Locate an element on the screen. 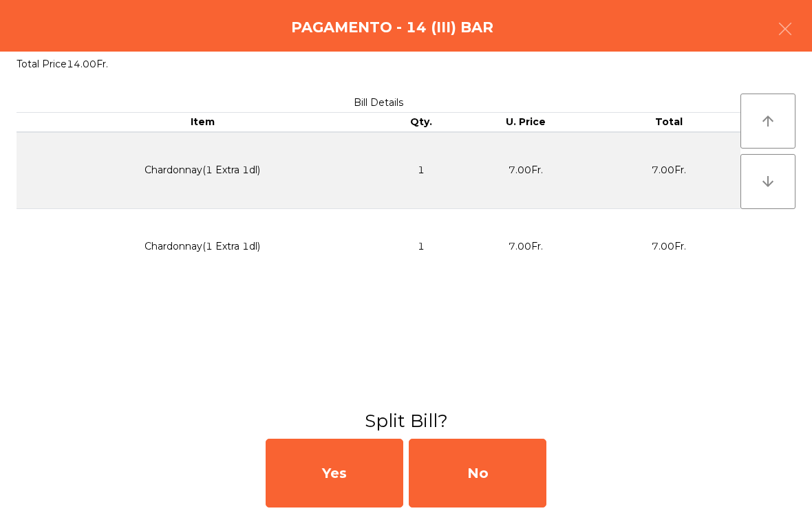  i: arrow_downward is located at coordinates (768, 181).